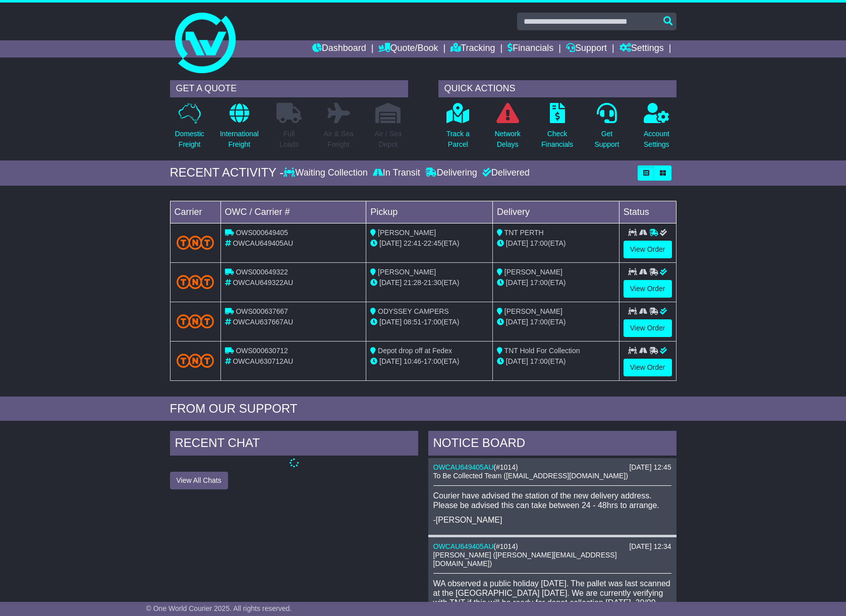 This screenshot has height=616, width=846. What do you see at coordinates (557, 128) in the screenshot?
I see `a: CheckFinancials` at bounding box center [557, 128].